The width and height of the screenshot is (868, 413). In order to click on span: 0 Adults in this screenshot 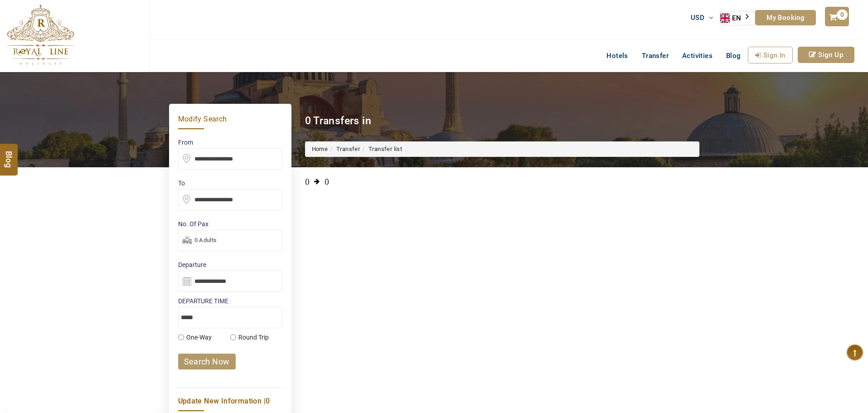, I will do `click(206, 239)`.